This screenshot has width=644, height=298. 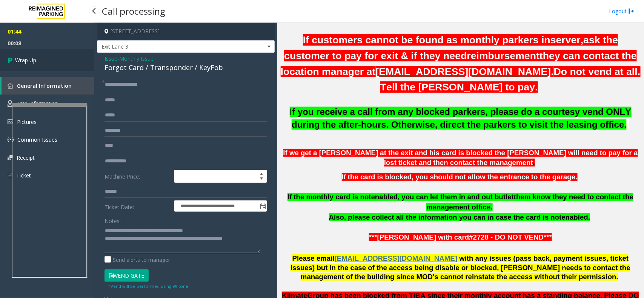 What do you see at coordinates (460, 268) in the screenshot?
I see `span: with any issues (pass back, payment issues, ticket issues) but in the case of the access being di...` at bounding box center [460, 268].